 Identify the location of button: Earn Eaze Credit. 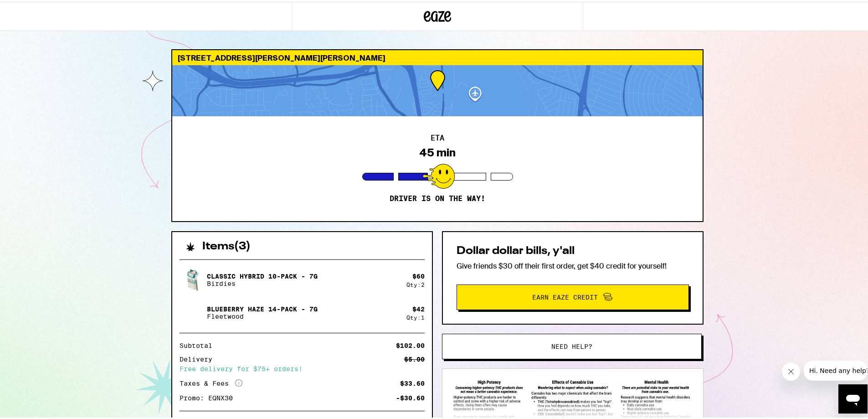
(573, 295).